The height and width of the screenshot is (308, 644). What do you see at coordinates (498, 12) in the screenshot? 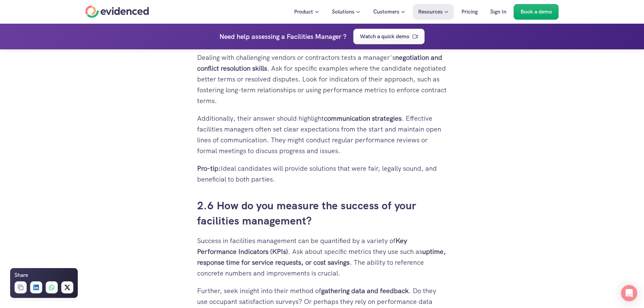
I see `a: Sign In` at bounding box center [498, 12].